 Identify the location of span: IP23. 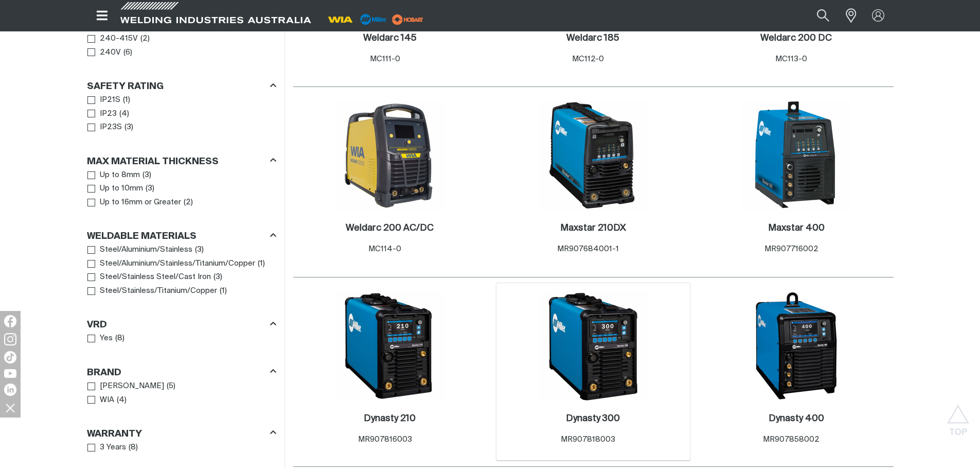
(108, 114).